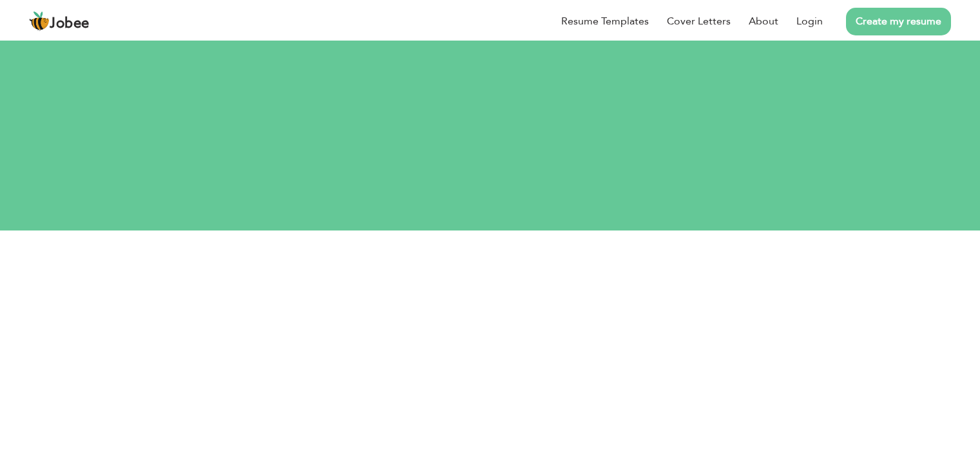  Describe the element at coordinates (699, 21) in the screenshot. I see `a: Cover Letters` at that location.